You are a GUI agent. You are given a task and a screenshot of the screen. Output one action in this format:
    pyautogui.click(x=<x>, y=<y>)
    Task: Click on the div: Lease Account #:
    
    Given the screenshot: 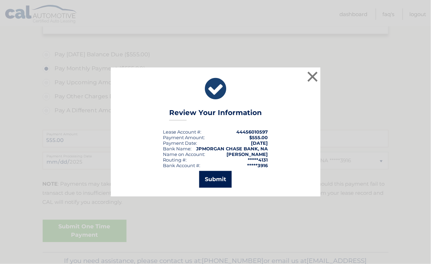 What is the action you would take?
    pyautogui.click(x=182, y=132)
    